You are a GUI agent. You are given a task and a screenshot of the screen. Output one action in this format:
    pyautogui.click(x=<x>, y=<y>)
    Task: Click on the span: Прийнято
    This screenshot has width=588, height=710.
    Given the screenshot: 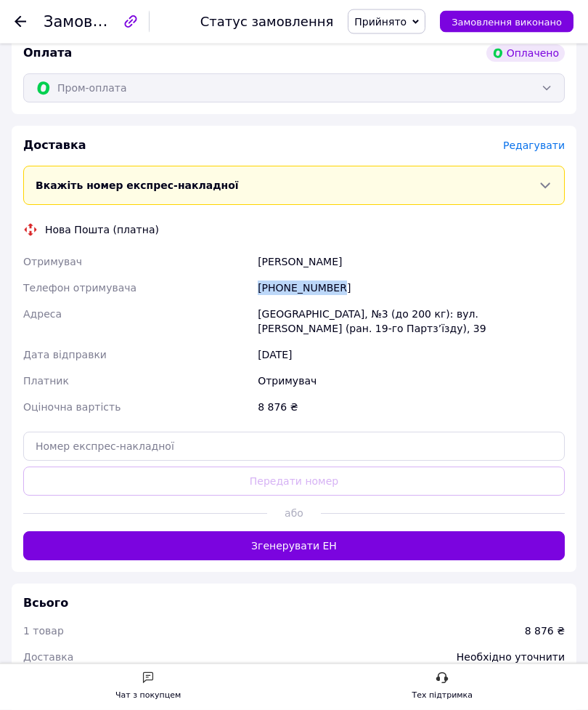 What is the action you would take?
    pyautogui.click(x=381, y=22)
    